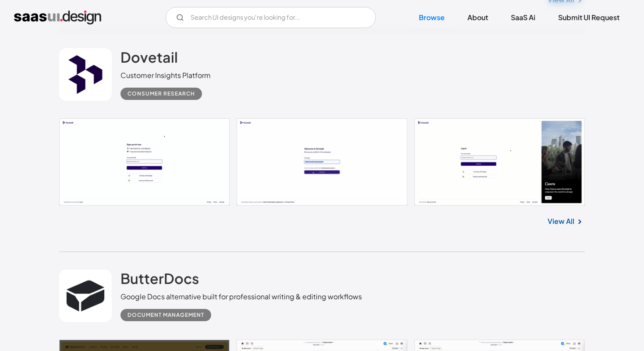 This screenshot has height=351, width=644. I want to click on div: Customer Insights Platform, so click(165, 76).